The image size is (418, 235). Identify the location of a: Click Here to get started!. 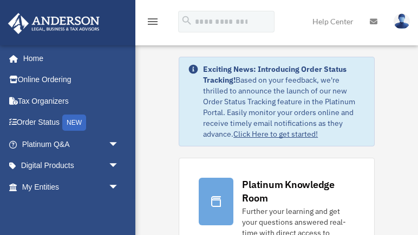
(275, 134).